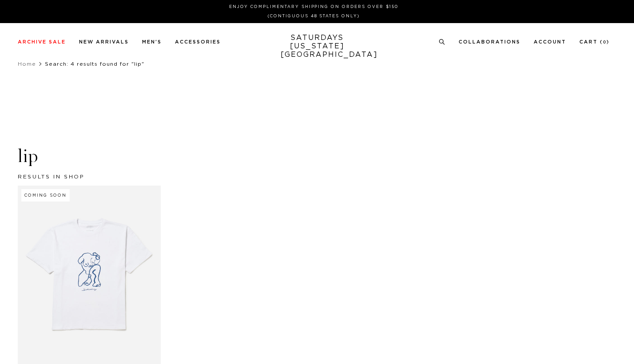 The height and width of the screenshot is (364, 634). What do you see at coordinates (605, 42) in the screenshot?
I see `small: 0` at bounding box center [605, 42].